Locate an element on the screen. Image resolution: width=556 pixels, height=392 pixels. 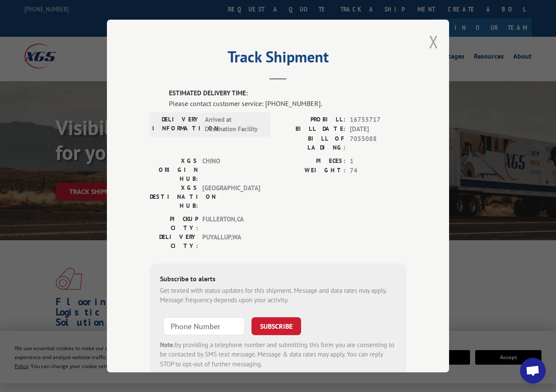
input: Phone Number is located at coordinates (204, 326).